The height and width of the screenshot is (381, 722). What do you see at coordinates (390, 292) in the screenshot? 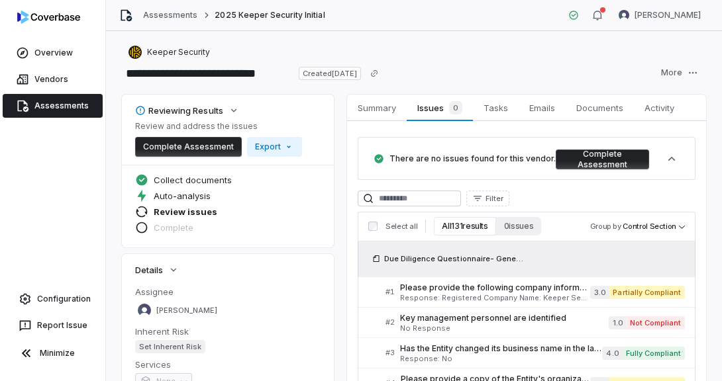
I see `span: # 1` at bounding box center [390, 292].